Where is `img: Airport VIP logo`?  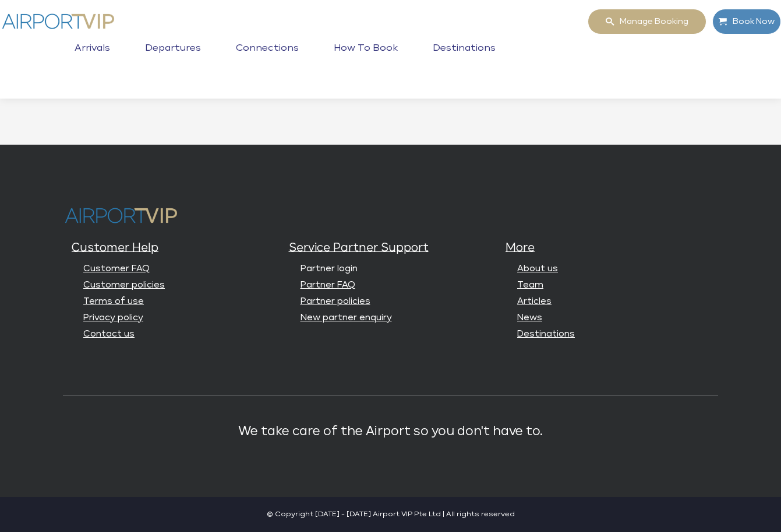 img: Airport VIP logo is located at coordinates (121, 216).